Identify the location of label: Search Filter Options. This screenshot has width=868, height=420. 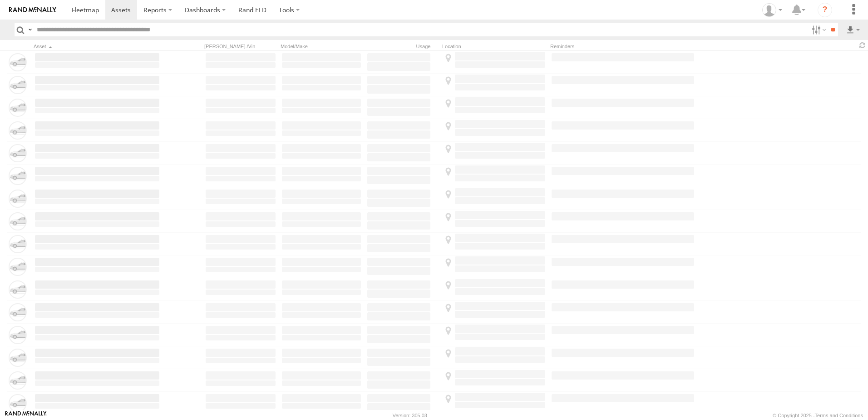
(818, 30).